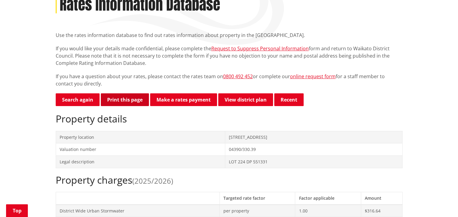 This screenshot has width=458, height=217. I want to click on h2: Property charges, so click(229, 180).